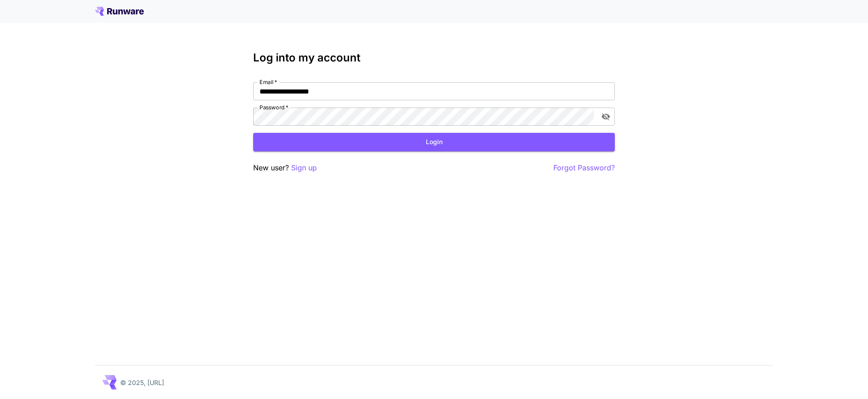 The image size is (868, 399). What do you see at coordinates (434, 142) in the screenshot?
I see `button: Login` at bounding box center [434, 142].